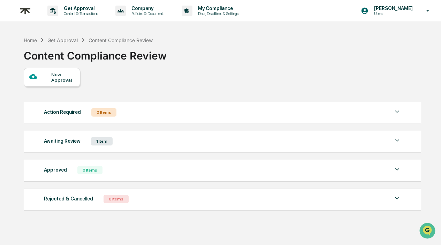 The height and width of the screenshot is (245, 441). I want to click on p: How can we help?, so click(67, 20).